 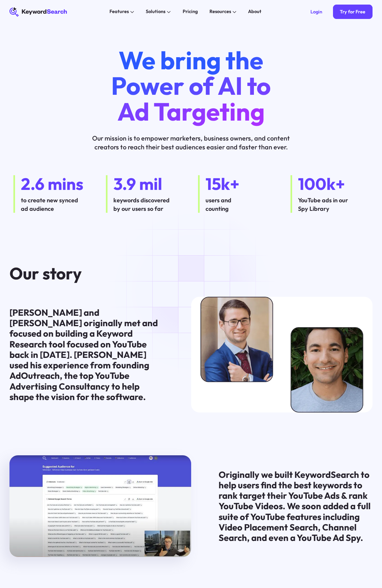 I want to click on div: Login, so click(x=316, y=12).